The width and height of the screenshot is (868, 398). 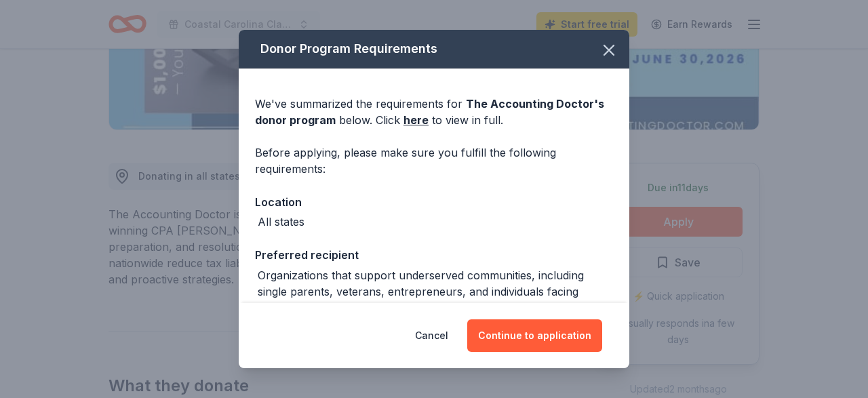 I want to click on div: All states, so click(x=281, y=222).